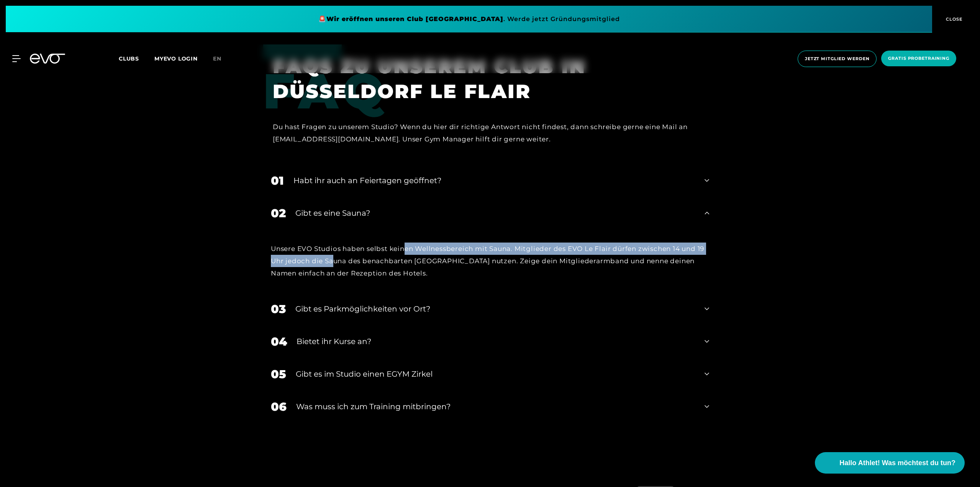 Image resolution: width=980 pixels, height=487 pixels. Describe the element at coordinates (838, 59) in the screenshot. I see `span: Jetzt Mitglied werden` at that location.